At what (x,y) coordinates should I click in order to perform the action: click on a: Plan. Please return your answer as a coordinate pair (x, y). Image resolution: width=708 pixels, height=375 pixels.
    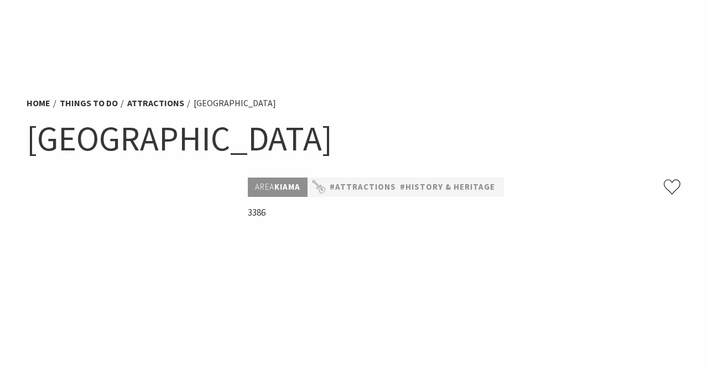
    Looking at the image, I should click on (425, 28).